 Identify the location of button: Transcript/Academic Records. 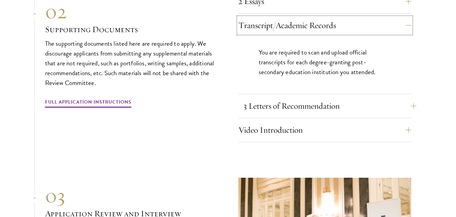
(325, 25).